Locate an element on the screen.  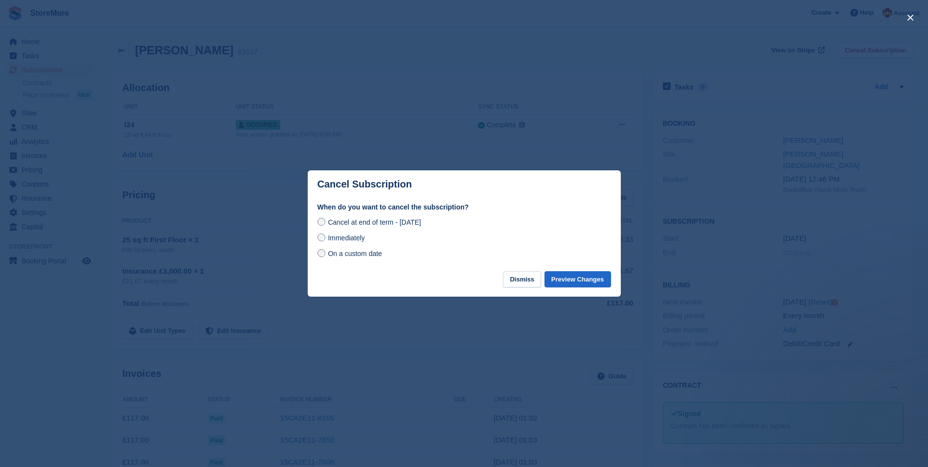
label: When do you want to cancel the subscription? is located at coordinates (464, 207).